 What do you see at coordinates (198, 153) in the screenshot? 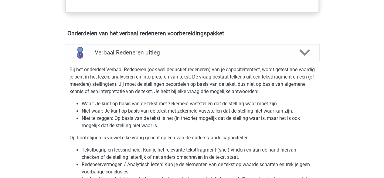
I see `li: Tekstbegrip en leessnelheid: Kun je het relevante tekstfragment (snel) vinden en aan de hand hier...` at bounding box center [198, 153].